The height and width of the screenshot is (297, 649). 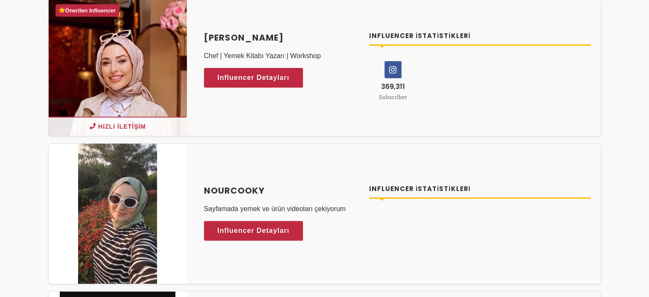 I want to click on a: Nourcooky, so click(x=282, y=190).